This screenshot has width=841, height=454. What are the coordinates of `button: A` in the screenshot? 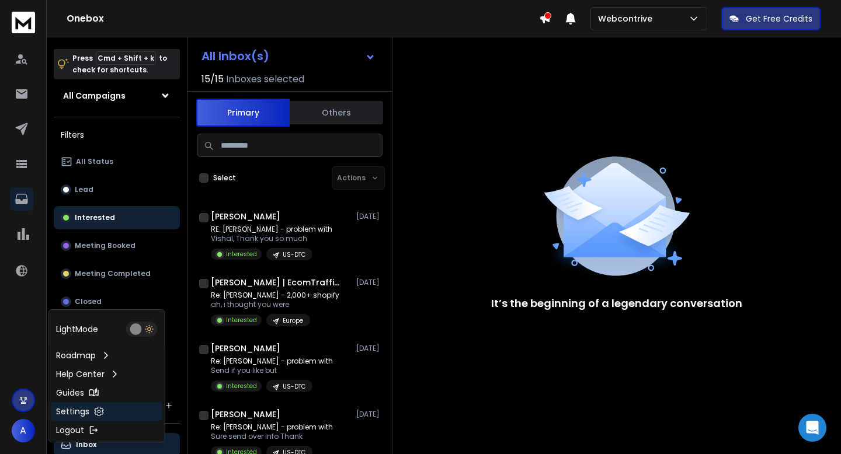 It's located at (23, 431).